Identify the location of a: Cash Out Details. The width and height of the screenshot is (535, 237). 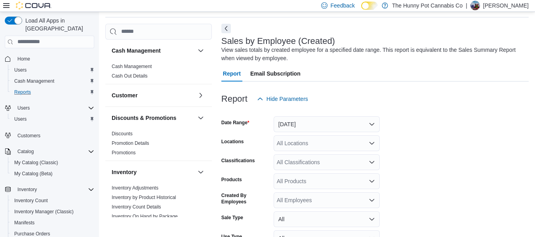
(129, 76).